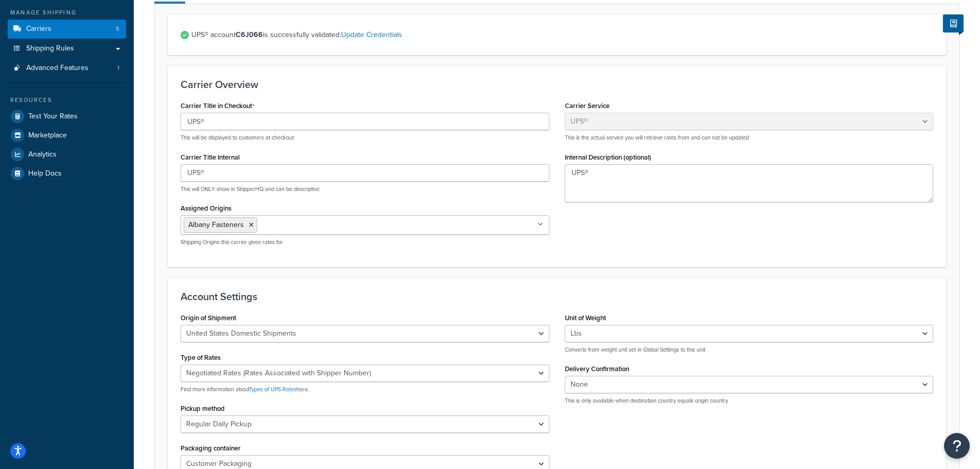  I want to click on span: Advanced Features, so click(57, 68).